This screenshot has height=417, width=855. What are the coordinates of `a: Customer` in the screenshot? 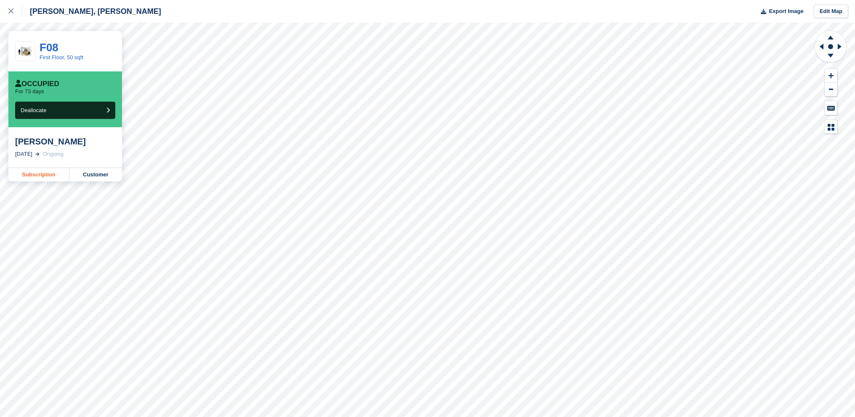 It's located at (95, 175).